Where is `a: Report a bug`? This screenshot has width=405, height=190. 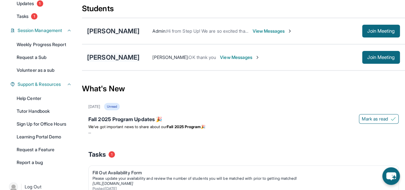 a: Report a bug is located at coordinates (44, 162).